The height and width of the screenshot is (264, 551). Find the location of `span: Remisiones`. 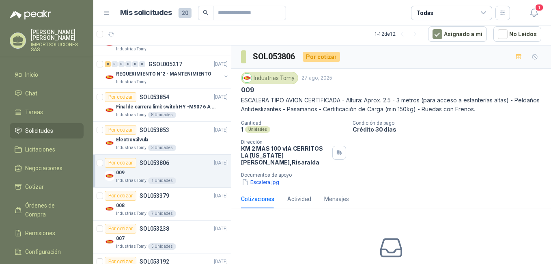

span: Remisiones is located at coordinates (40, 233).